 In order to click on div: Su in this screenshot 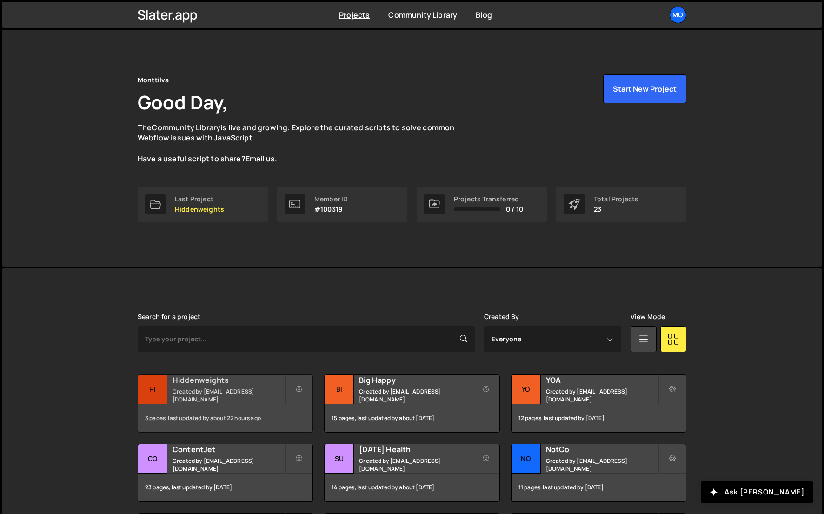, I will do `click(339, 458)`.